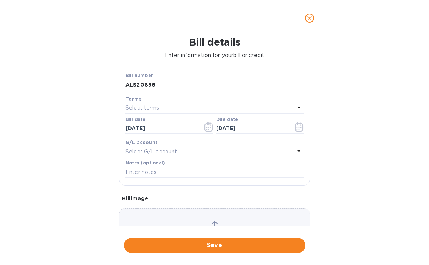 The height and width of the screenshot is (265, 429). What do you see at coordinates (309, 18) in the screenshot?
I see `button: close` at bounding box center [309, 18].